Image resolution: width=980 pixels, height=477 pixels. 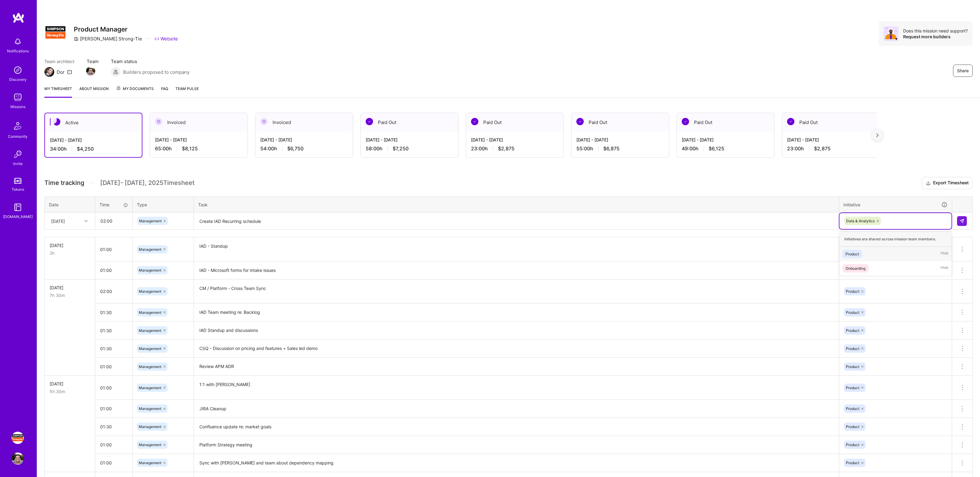 What do you see at coordinates (935, 30) in the screenshot?
I see `div: Does this mission need support?` at bounding box center [935, 30].